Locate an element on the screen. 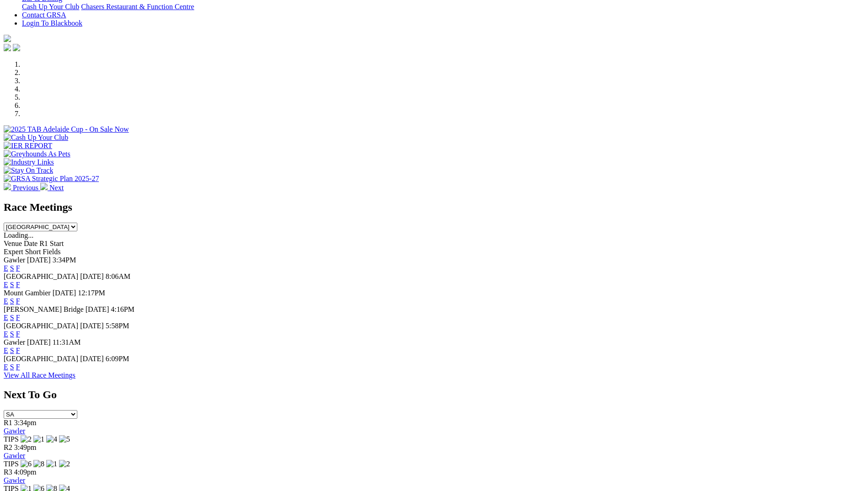 The width and height of the screenshot is (868, 491). span: 12:17PM is located at coordinates (92, 293).